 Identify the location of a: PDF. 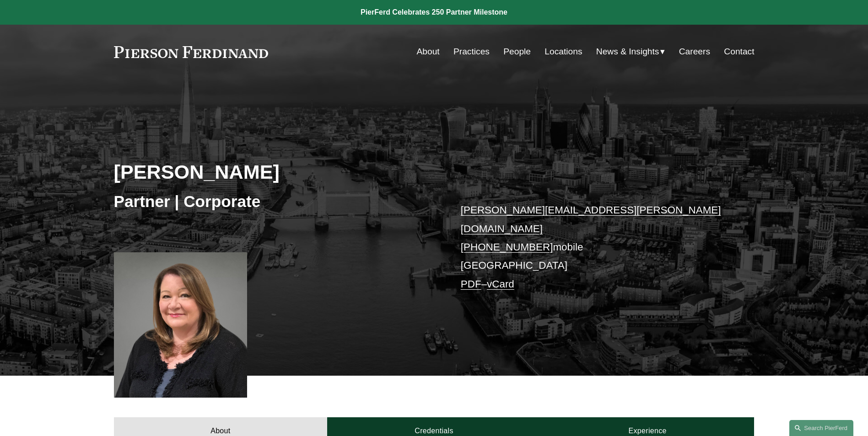
(471, 284).